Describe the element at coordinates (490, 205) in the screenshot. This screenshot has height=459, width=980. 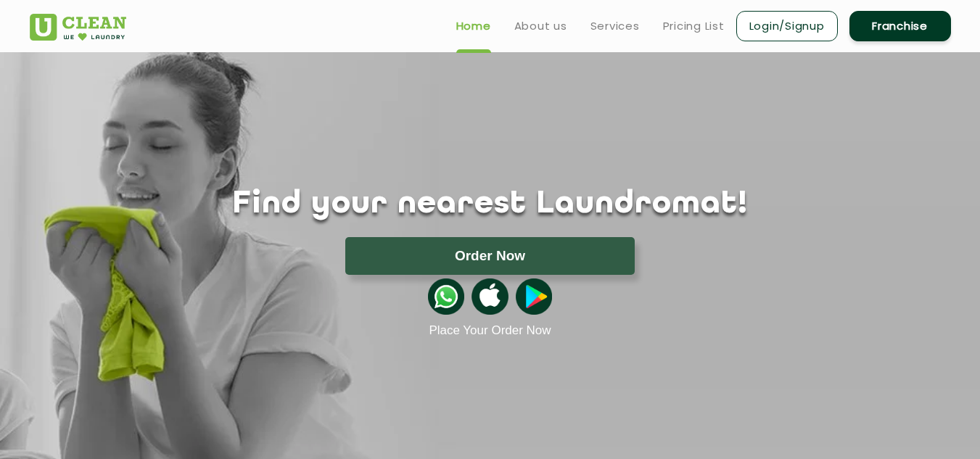
I see `h1: Find your nearest Laundromat!` at that location.